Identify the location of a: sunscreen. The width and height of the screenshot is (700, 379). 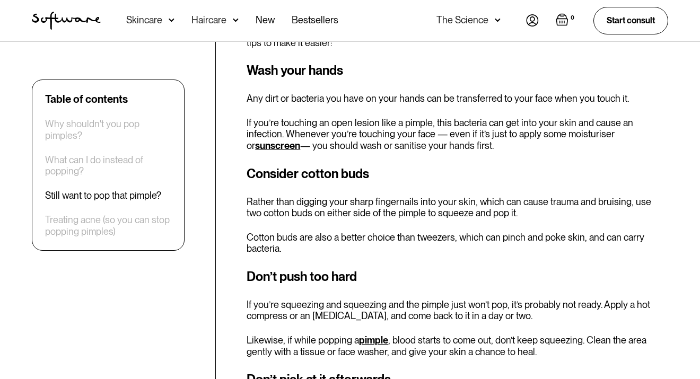
(277, 145).